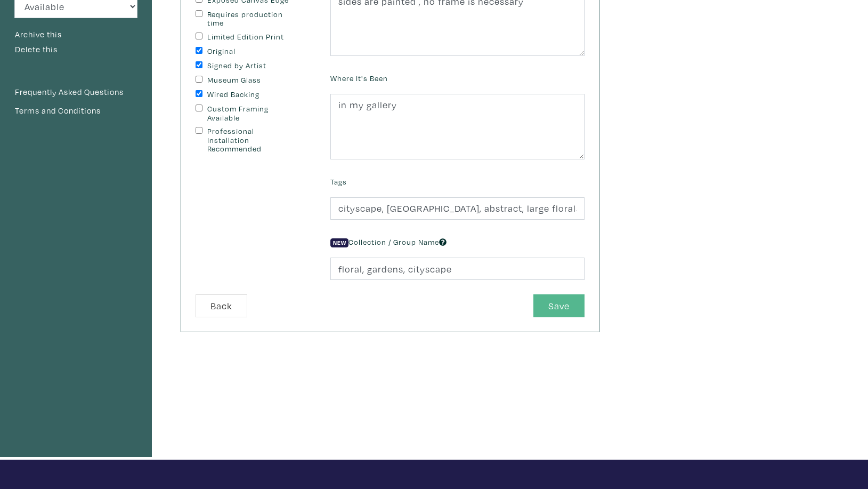 The height and width of the screenshot is (489, 868). What do you see at coordinates (251, 80) in the screenshot?
I see `label: Museum Glass` at bounding box center [251, 80].